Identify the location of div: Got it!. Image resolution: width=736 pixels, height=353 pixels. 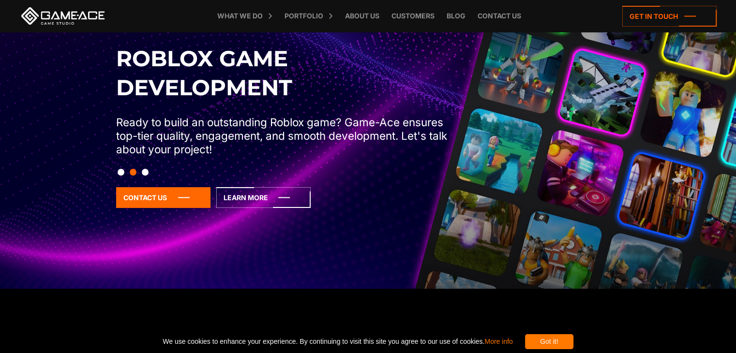
(549, 342).